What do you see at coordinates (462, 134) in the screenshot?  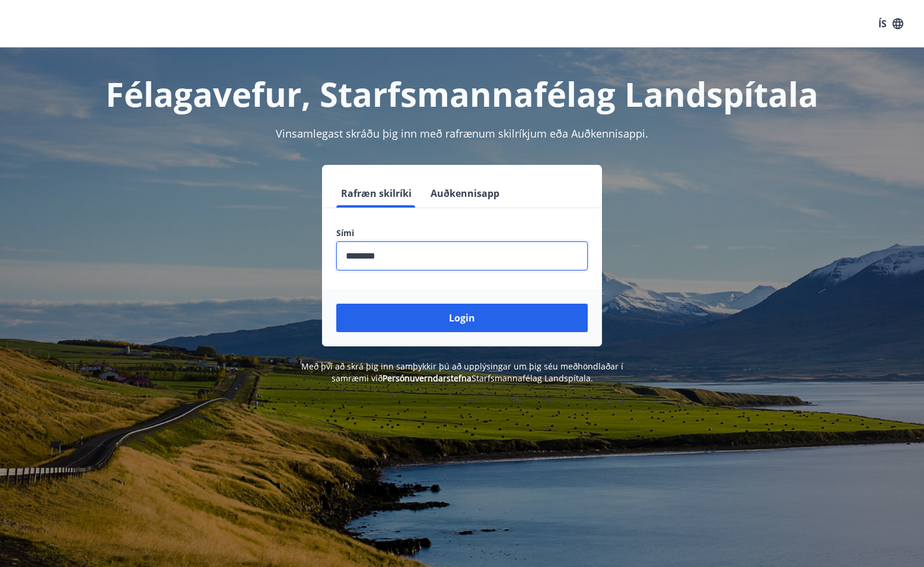 I see `span: Vinsamlegast skráðu þig inn með rafrænum skilríkjum eða Auðkennisappi.` at bounding box center [462, 134].